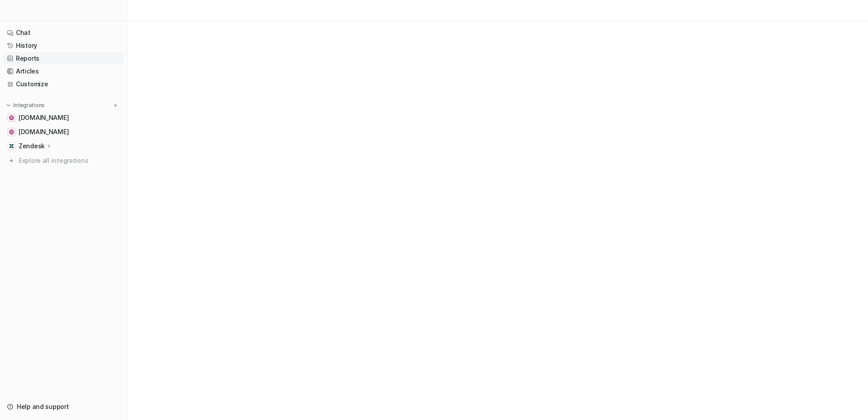  What do you see at coordinates (63, 84) in the screenshot?
I see `a: Customize` at bounding box center [63, 84].